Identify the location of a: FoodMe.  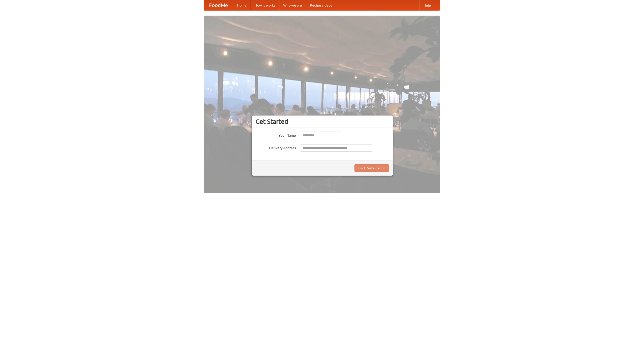
(218, 5).